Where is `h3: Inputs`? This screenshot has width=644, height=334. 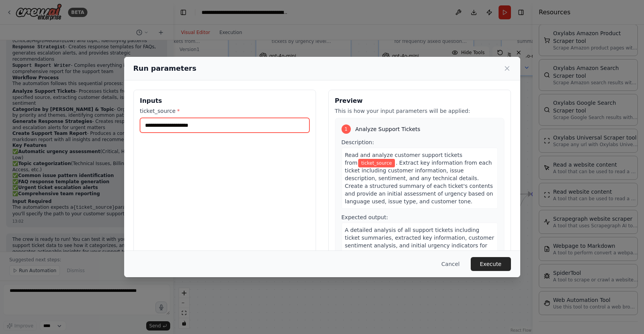
h3: Inputs is located at coordinates (224, 101).